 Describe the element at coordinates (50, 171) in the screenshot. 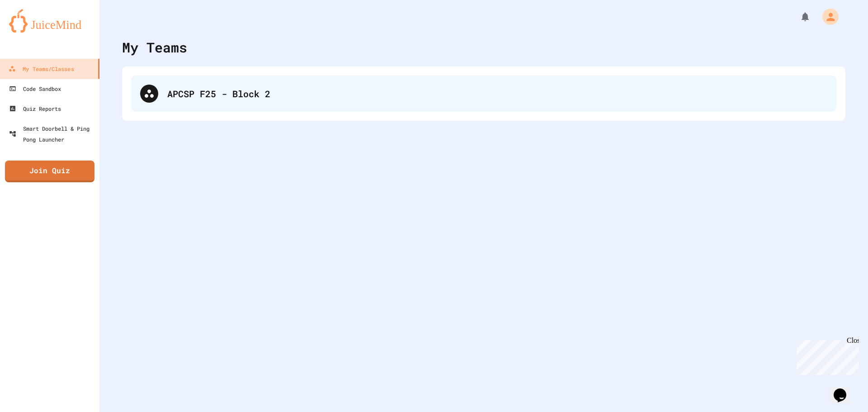

I see `a: Join Quiz` at that location.